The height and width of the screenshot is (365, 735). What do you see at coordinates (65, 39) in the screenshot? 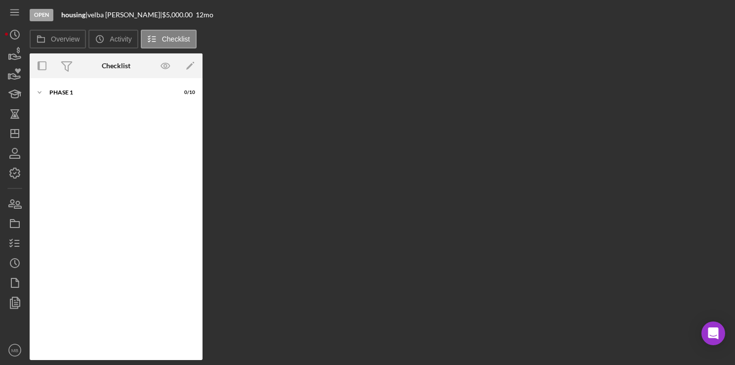
I see `label: Overview` at bounding box center [65, 39].